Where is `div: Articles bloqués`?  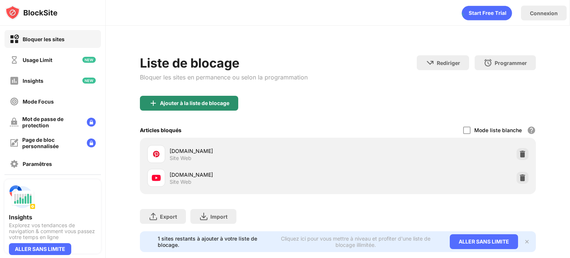
div: Articles bloqués is located at coordinates (161, 130).